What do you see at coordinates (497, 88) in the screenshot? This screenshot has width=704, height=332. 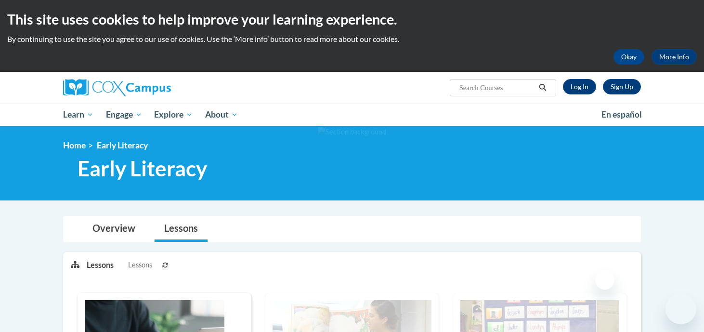 I see `input: Search Courses` at bounding box center [497, 88].